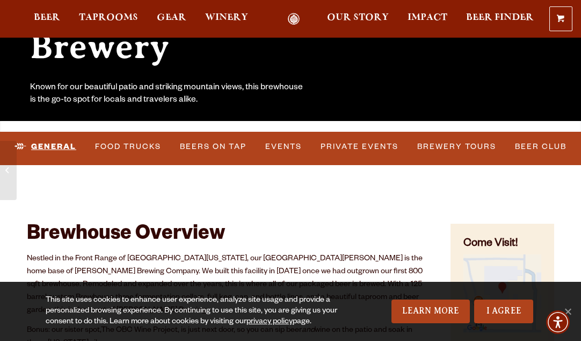 The width and height of the screenshot is (581, 341). I want to click on img: Small thumbnail of location on map, so click(502, 293).